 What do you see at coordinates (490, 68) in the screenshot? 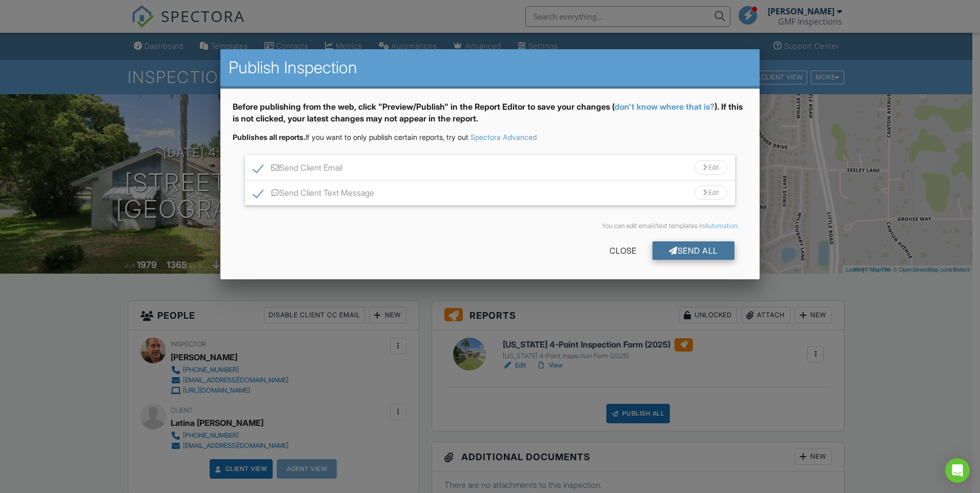
I see `h2: Publish Inspection` at bounding box center [490, 68].